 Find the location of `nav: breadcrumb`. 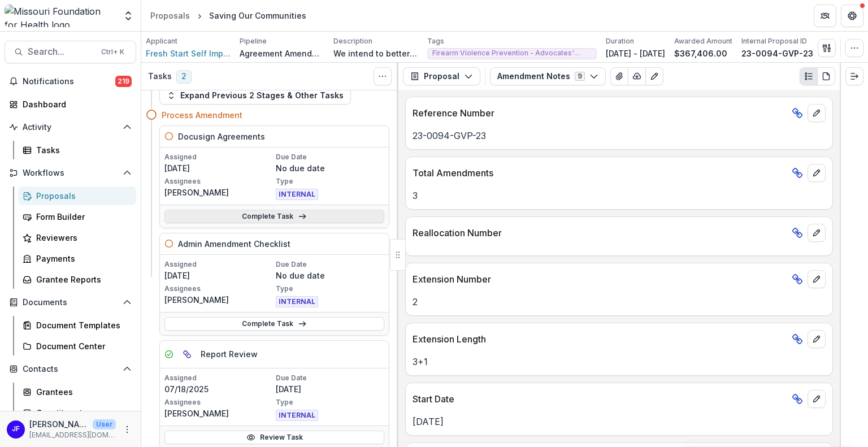

nav: breadcrumb is located at coordinates (228, 15).